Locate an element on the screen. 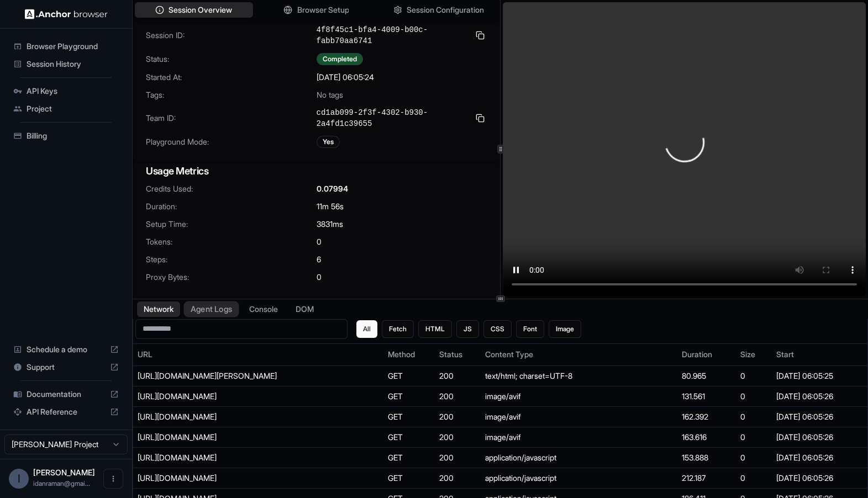 This screenshot has width=868, height=498. span: 0.07994 is located at coordinates (332, 189).